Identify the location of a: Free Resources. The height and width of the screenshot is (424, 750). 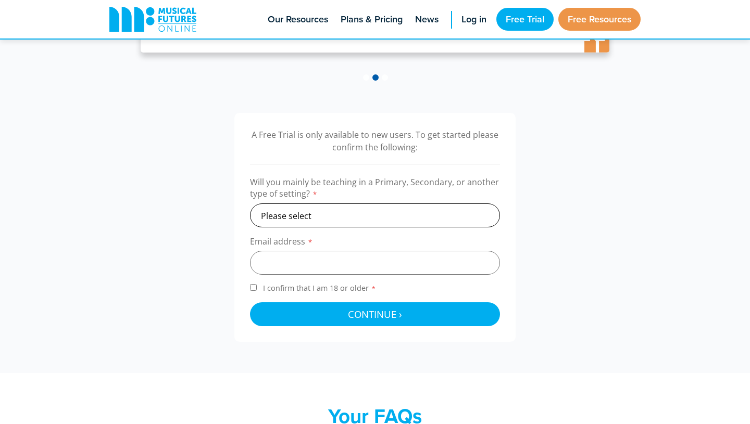
(599, 19).